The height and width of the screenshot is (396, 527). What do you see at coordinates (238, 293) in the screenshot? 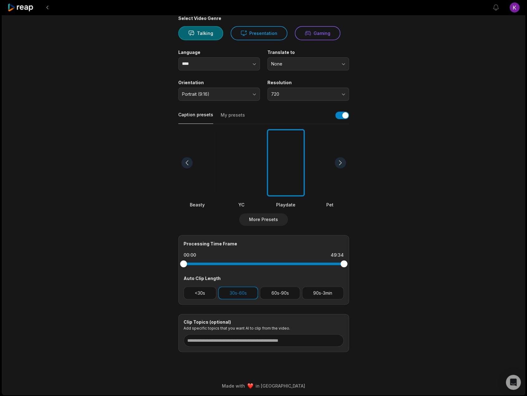
I see `button: 30s-60s` at bounding box center [238, 293].